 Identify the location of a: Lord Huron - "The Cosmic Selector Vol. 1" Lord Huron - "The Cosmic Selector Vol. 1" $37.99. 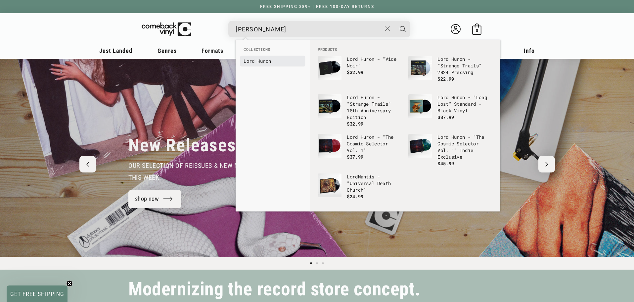
(360, 150).